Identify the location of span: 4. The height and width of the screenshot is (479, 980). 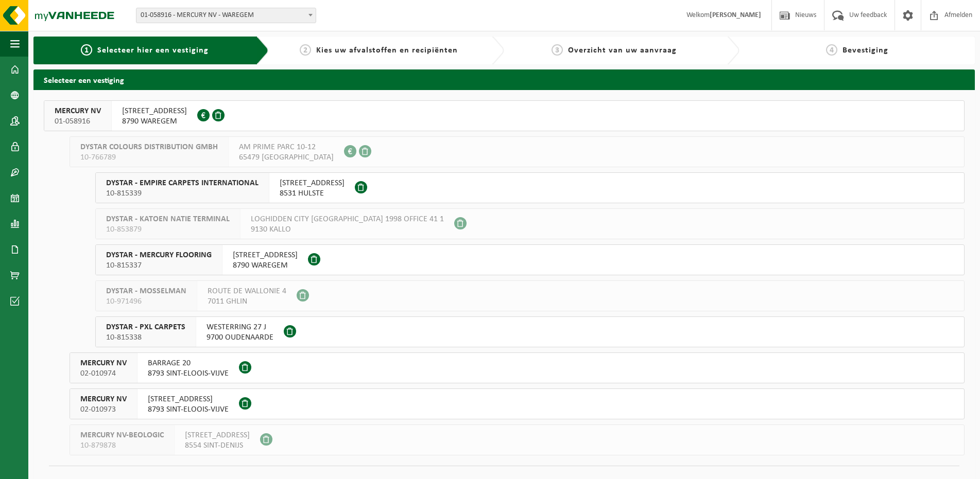
(832, 50).